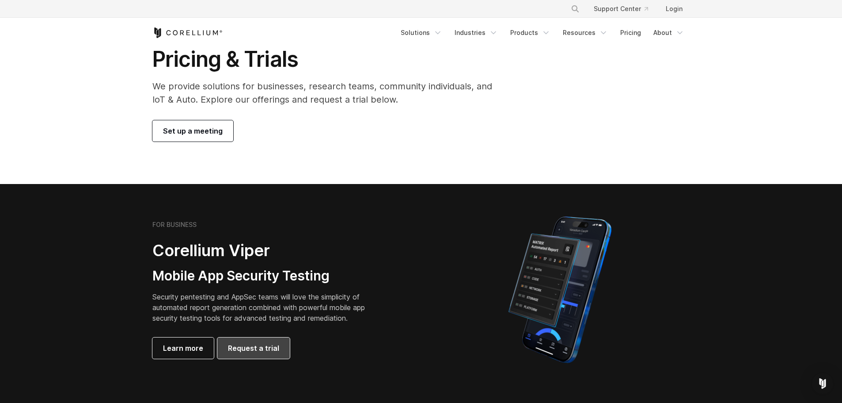  I want to click on a: Support Center, so click(621, 9).